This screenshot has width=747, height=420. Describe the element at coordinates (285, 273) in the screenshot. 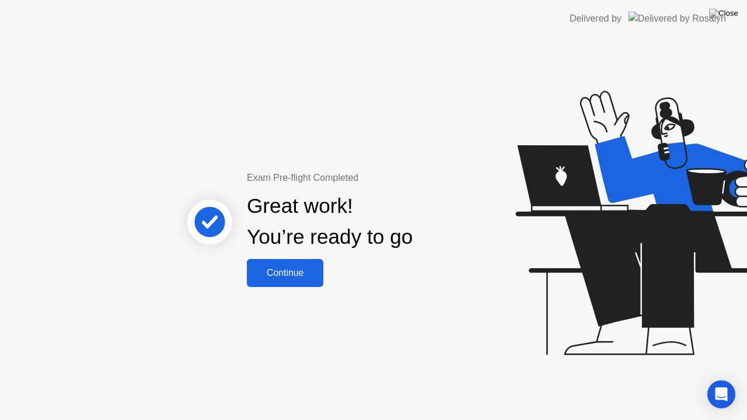

I see `div: Continue` at that location.